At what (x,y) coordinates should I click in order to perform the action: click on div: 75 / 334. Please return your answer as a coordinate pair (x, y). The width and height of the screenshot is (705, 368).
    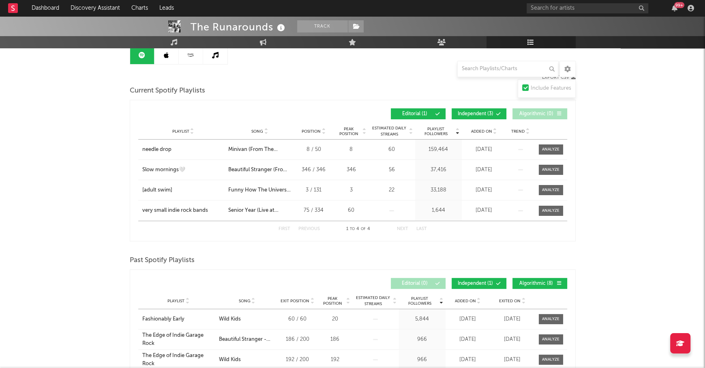
    Looking at the image, I should click on (314, 210).